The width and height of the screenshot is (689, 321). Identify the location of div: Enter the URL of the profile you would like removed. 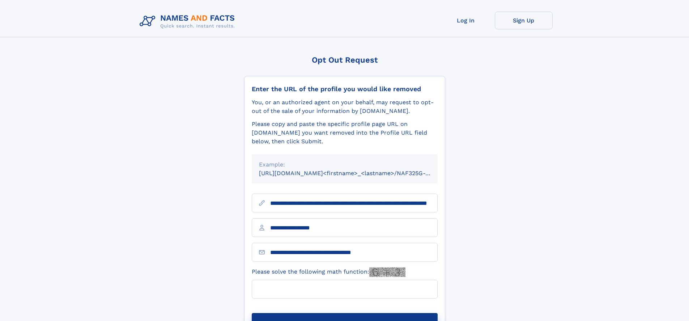
(345, 89).